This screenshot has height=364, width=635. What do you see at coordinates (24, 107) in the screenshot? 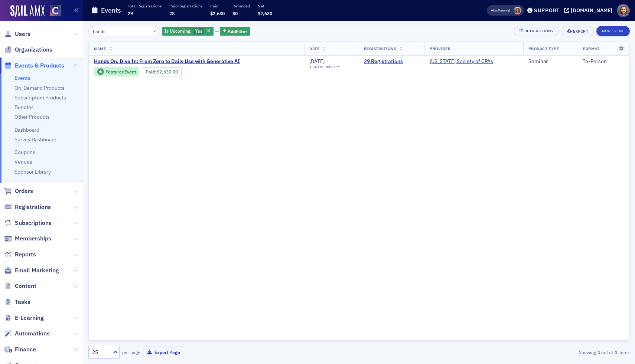
I see `a: Bundles` at bounding box center [24, 107].